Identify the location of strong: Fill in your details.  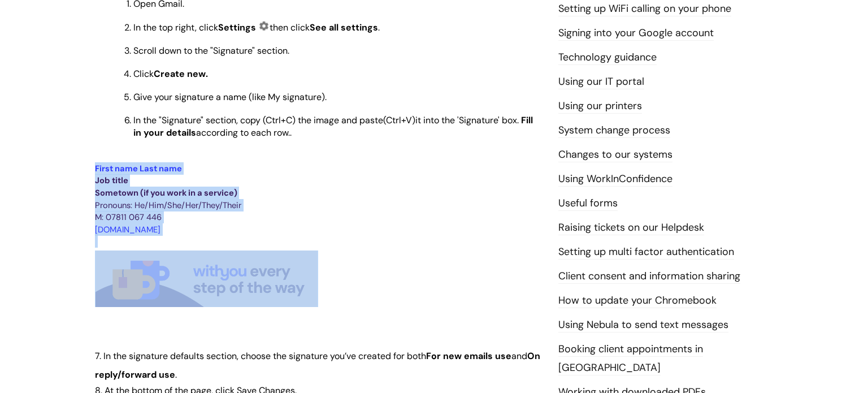
(332, 126).